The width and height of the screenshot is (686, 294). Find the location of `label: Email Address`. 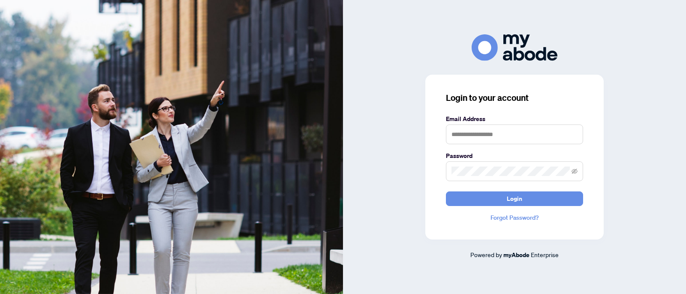

label: Email Address is located at coordinates (514, 119).